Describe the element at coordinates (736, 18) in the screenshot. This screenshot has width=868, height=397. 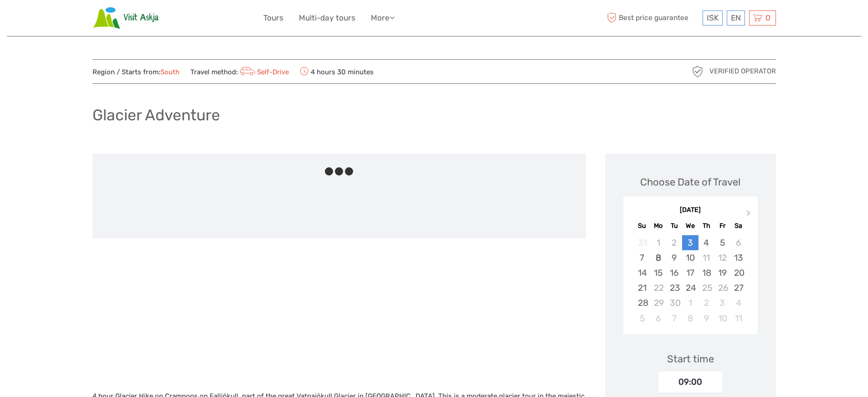
I see `div: EN` at that location.